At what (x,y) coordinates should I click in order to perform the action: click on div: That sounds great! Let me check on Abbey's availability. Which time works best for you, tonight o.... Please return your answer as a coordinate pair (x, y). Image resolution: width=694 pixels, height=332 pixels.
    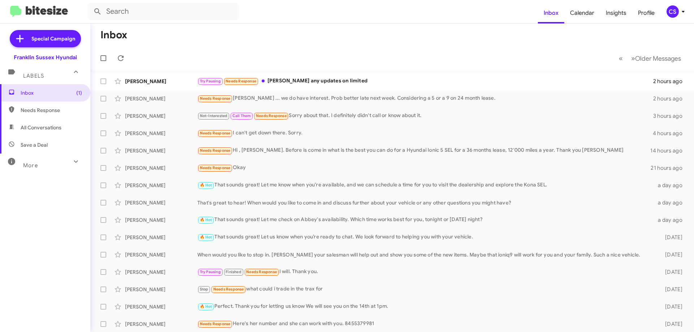
    Looking at the image, I should click on (425, 220).